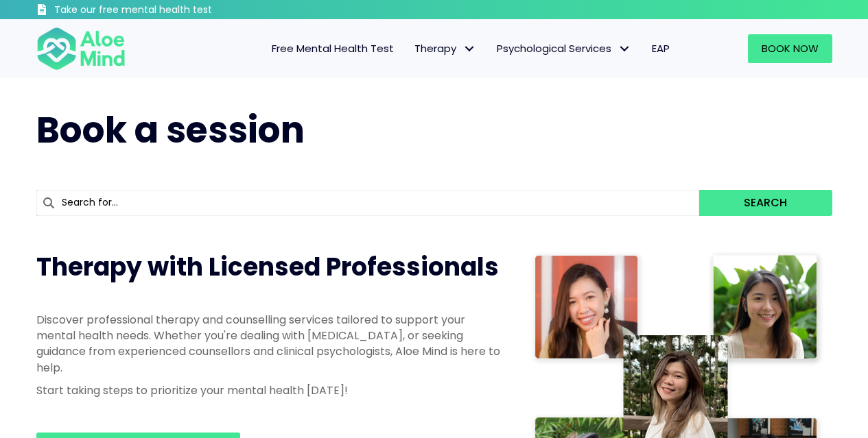 This screenshot has width=868, height=438. Describe the element at coordinates (160, 11) in the screenshot. I see `a: Take our free mental health test` at that location.